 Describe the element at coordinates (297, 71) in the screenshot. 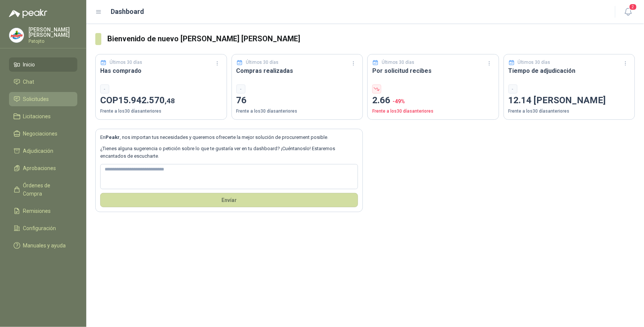

I see `h3: Compras realizadas` at that location.